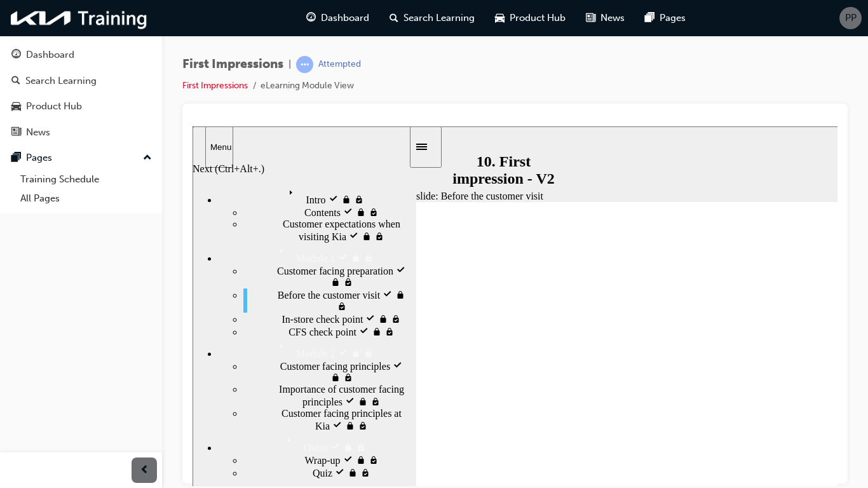 The width and height of the screenshot is (868, 488). I want to click on a: kia-training, so click(79, 18).